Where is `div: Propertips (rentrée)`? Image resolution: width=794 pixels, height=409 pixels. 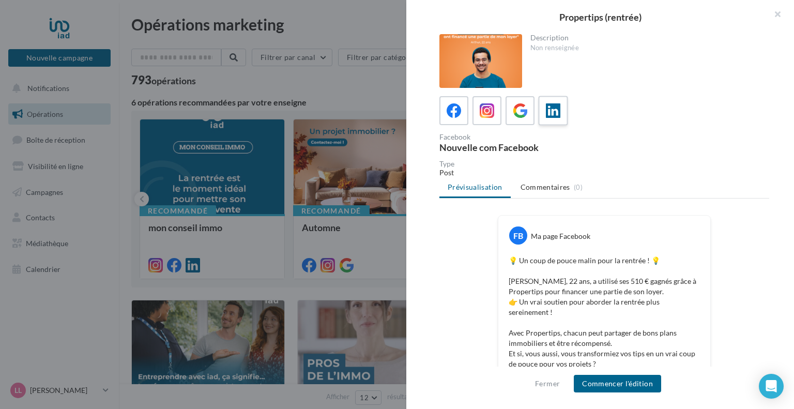
div: Propertips (rentrée) is located at coordinates (600, 17).